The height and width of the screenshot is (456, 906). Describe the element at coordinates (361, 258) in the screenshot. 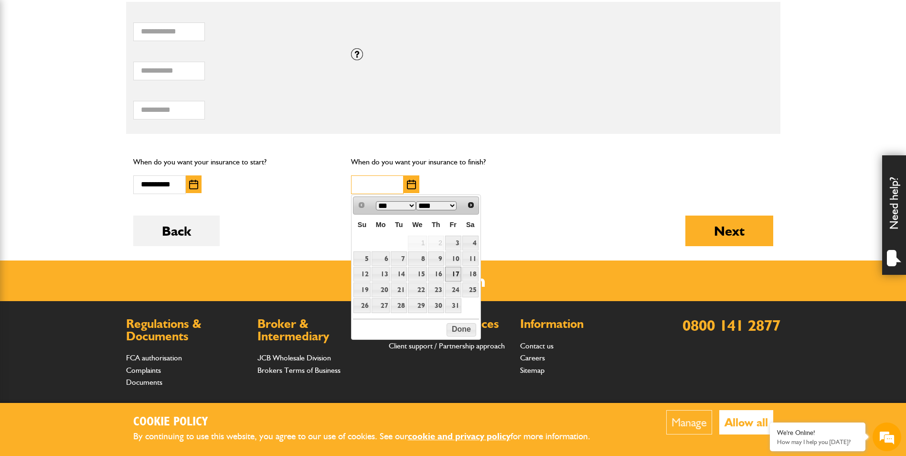

I see `a: 5` at that location.